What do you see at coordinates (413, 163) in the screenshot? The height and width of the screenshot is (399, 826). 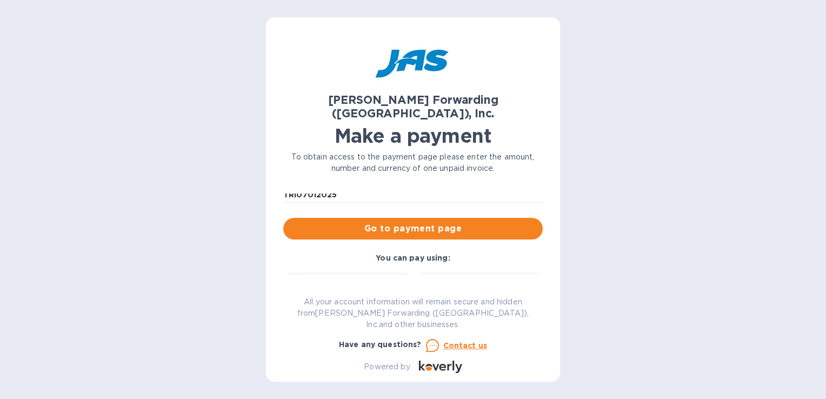 I see `p: To obtain access to the payment page please enter the amount, number and currency of one unpaid i...` at bounding box center [413, 163].